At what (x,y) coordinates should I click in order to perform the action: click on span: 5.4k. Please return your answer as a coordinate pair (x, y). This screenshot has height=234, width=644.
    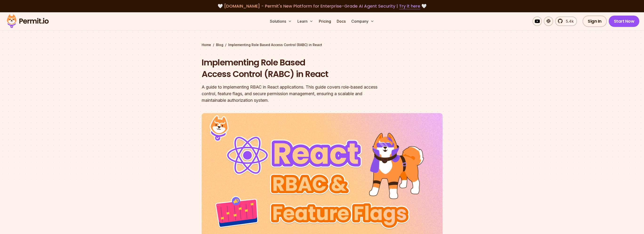
    Looking at the image, I should click on (568, 21).